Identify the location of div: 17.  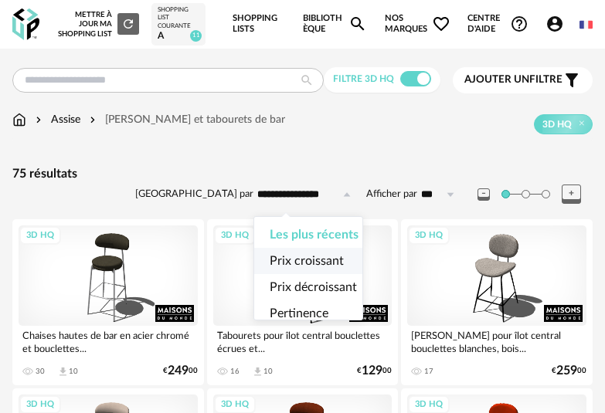
(429, 372).